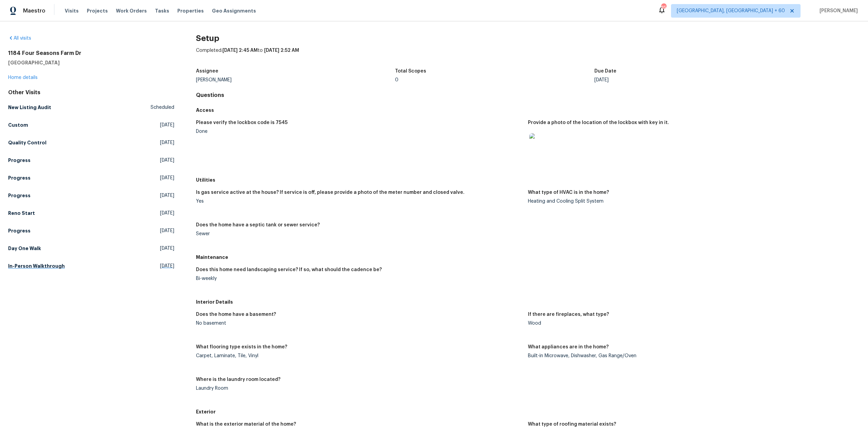 This screenshot has width=868, height=427. I want to click on h5: What flooring type exists in the home?, so click(242, 347).